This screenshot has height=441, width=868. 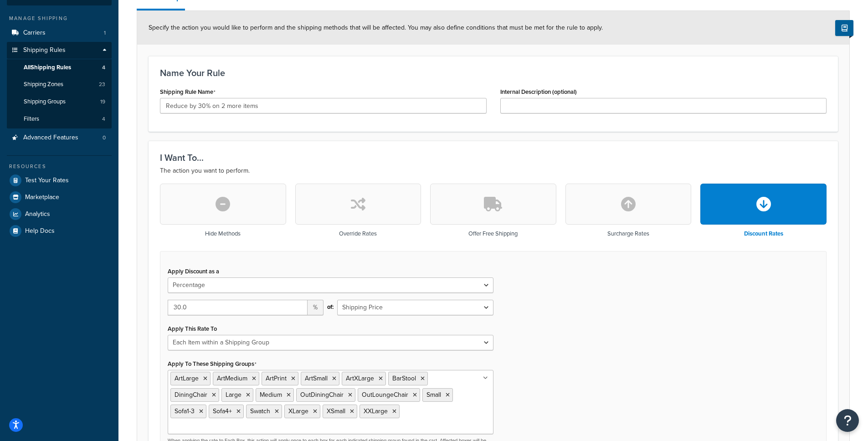 What do you see at coordinates (60, 214) in the screenshot?
I see `li: Analytics` at bounding box center [60, 214].